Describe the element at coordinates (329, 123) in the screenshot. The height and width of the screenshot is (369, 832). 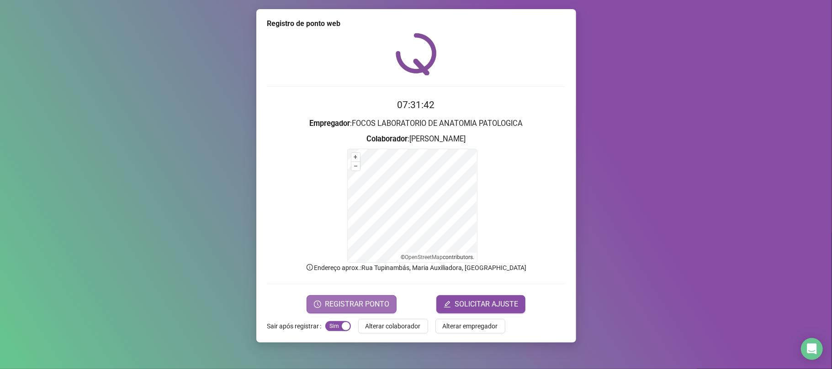
I see `strong: Empregador` at that location.